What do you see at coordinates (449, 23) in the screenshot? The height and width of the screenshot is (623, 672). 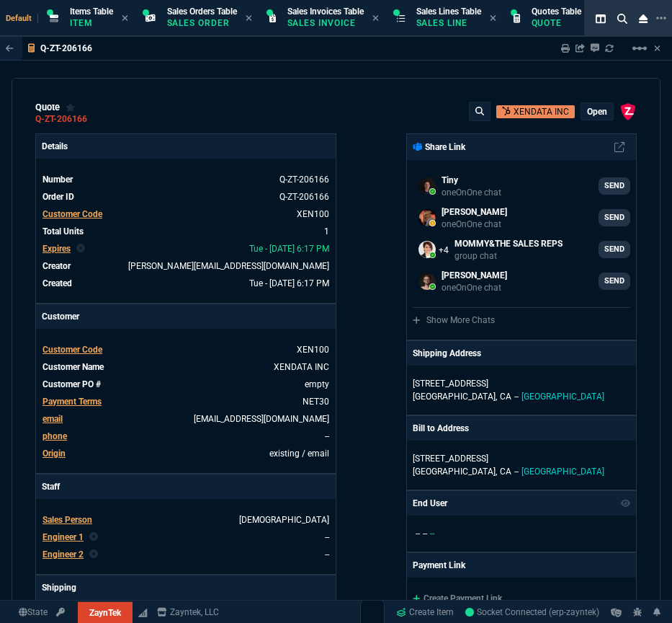 I see `p: Sales Line` at bounding box center [449, 23].